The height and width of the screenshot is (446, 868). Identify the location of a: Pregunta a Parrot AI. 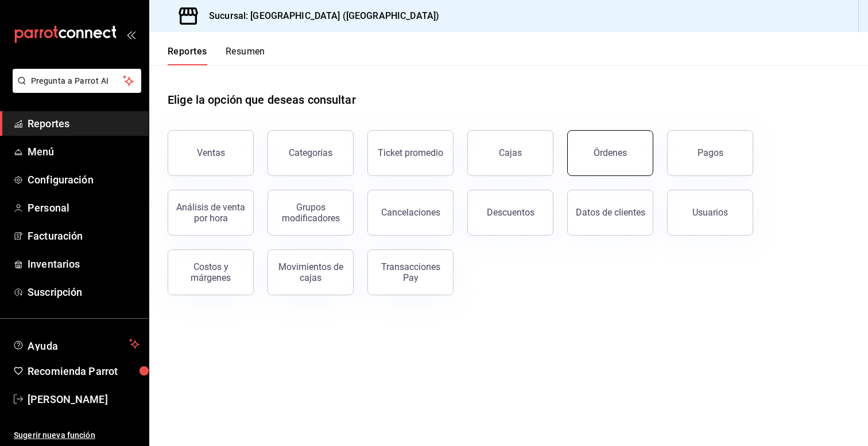
(74, 89).